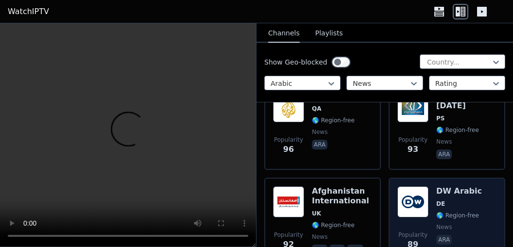  I want to click on button: Channels, so click(284, 34).